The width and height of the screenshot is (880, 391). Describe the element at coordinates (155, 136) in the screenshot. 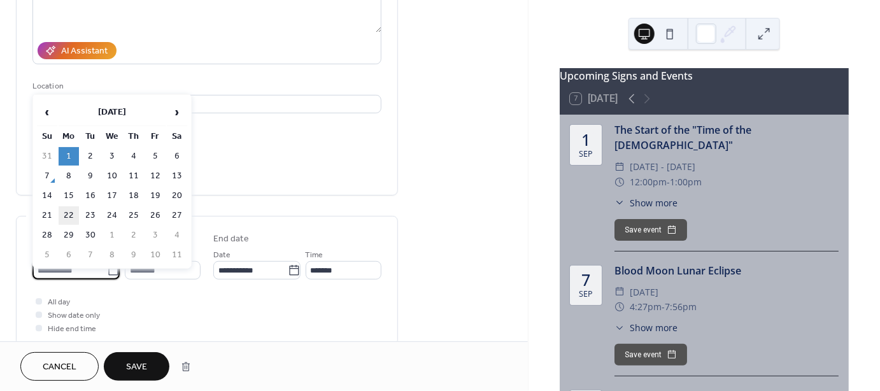

I see `th: Fr` at that location.